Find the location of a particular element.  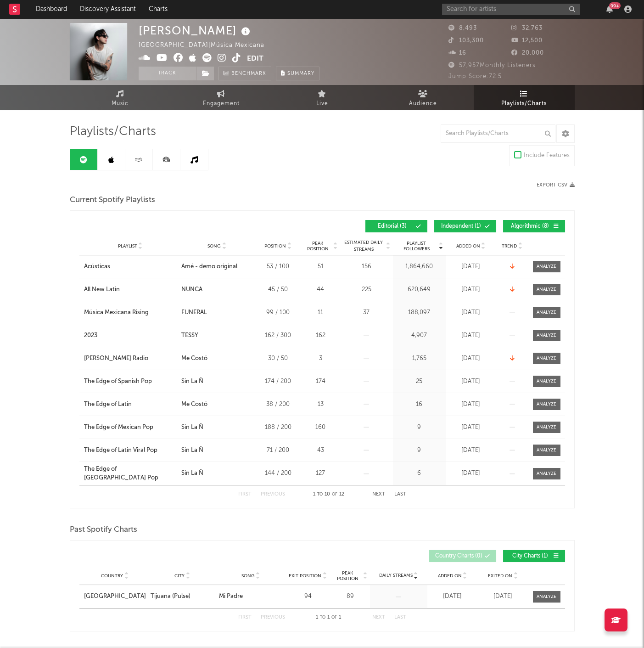

div: 43 is located at coordinates (321, 450).